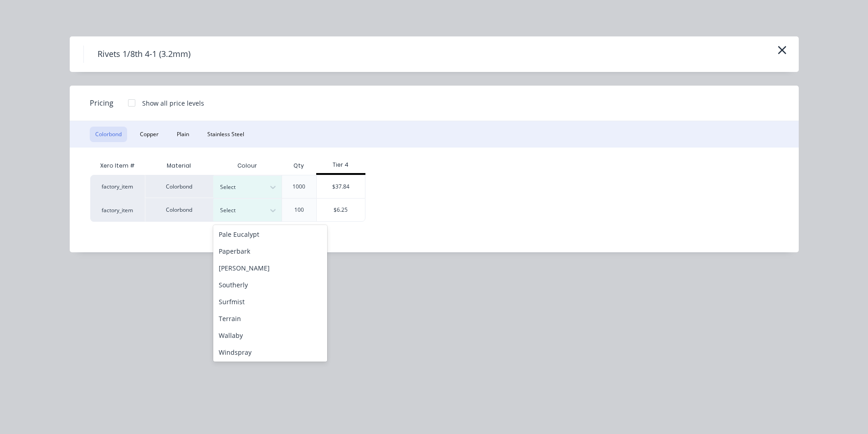  Describe the element at coordinates (173, 103) in the screenshot. I see `div: Show all price levels` at that location.